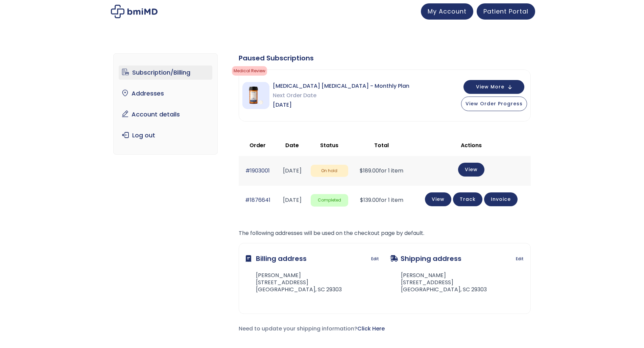 The width and height of the screenshot is (644, 348). I want to click on h3: Billing address, so click(276, 258).